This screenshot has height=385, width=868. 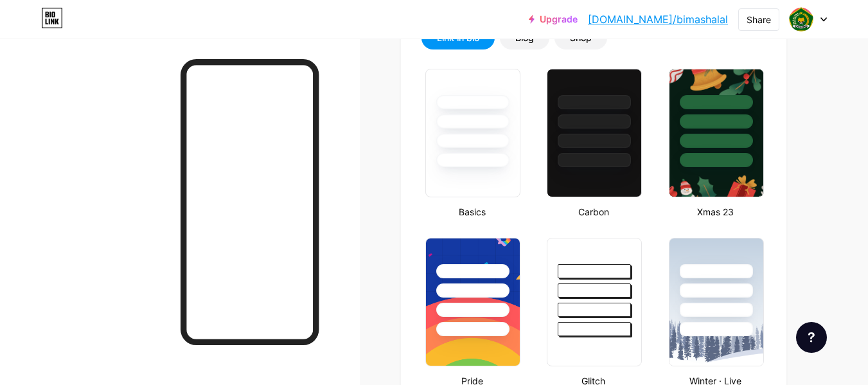 I want to click on img: Hafizha Mawaddah, so click(x=801, y=19).